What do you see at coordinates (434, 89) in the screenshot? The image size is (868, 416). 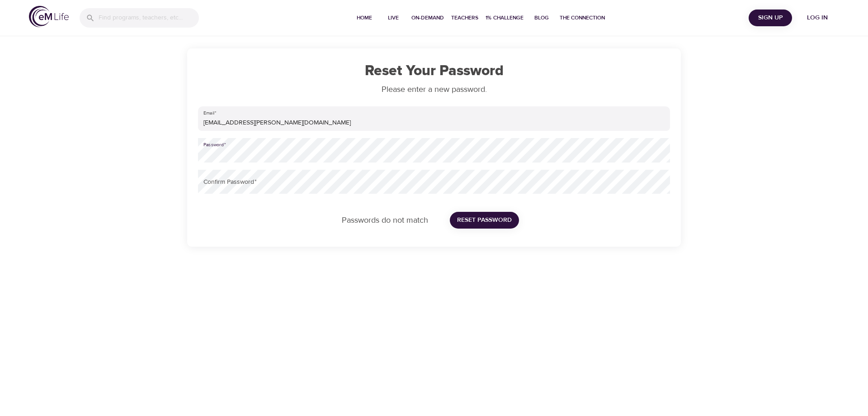 I see `p: Please enter a new password.` at bounding box center [434, 89].